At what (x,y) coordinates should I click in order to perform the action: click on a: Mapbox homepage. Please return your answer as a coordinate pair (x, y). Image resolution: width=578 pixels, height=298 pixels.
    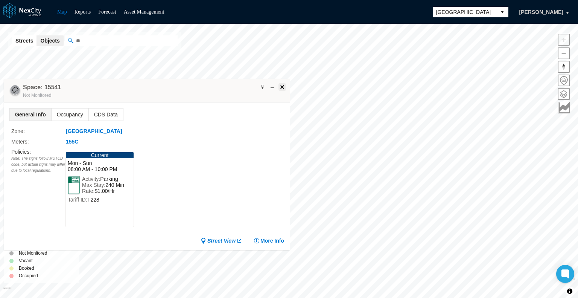
    Looking at the image, I should click on (8, 291).